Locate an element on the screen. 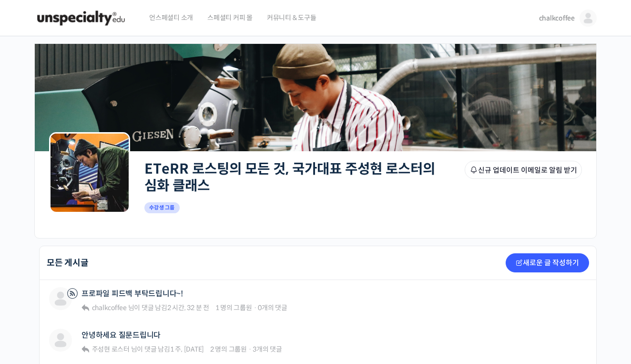 Image resolution: width=631 pixels, height=364 pixels. a: 주성현 로스터 is located at coordinates (110, 349).